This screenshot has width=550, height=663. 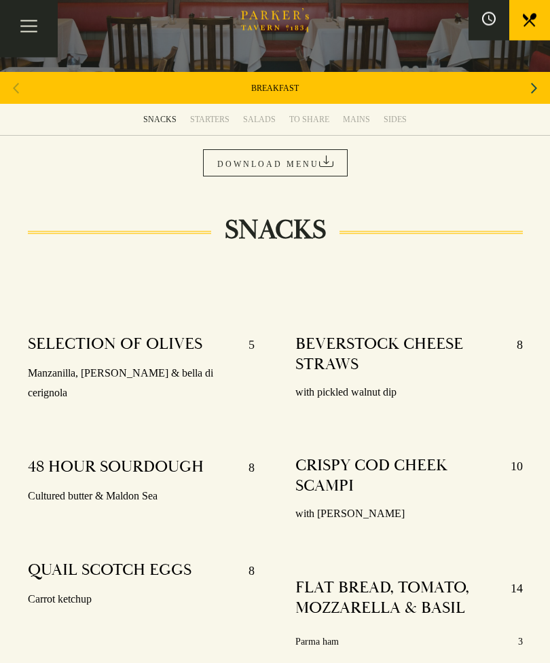 I want to click on h4: QUAIL SCOTCH EGGS, so click(x=109, y=571).